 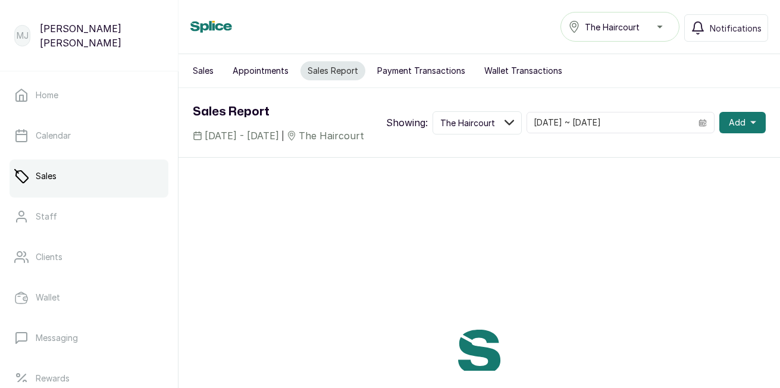 What do you see at coordinates (47, 95) in the screenshot?
I see `p: Home` at bounding box center [47, 95].